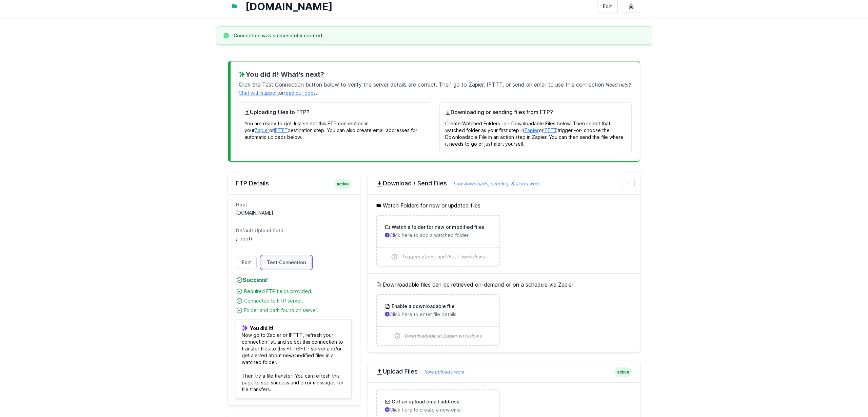 The image size is (868, 417). Describe the element at coordinates (246, 262) in the screenshot. I see `a: Edit` at that location.